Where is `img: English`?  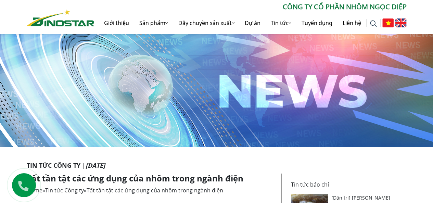 img: English is located at coordinates (401, 23).